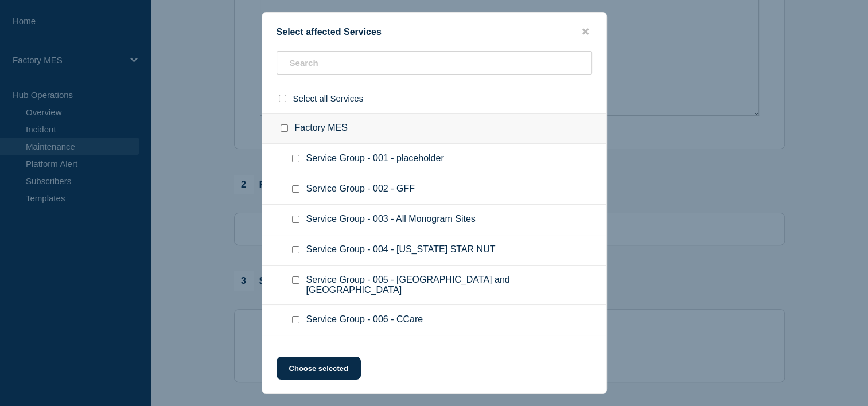  Describe the element at coordinates (434, 32) in the screenshot. I see `div: Select affected Services` at that location.